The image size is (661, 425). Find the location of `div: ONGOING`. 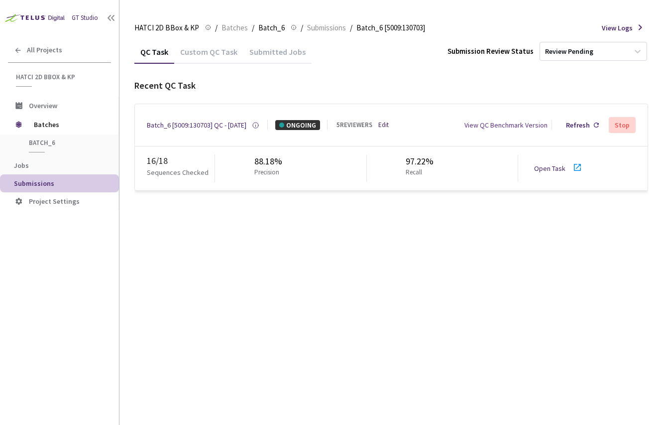

div: ONGOING is located at coordinates (298, 125).